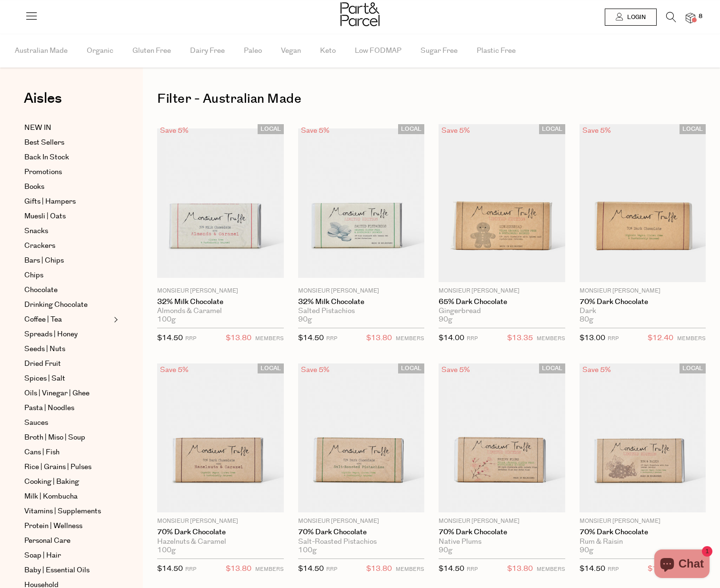 The width and height of the screenshot is (720, 588). Describe the element at coordinates (291, 51) in the screenshot. I see `span: Vegan` at that location.